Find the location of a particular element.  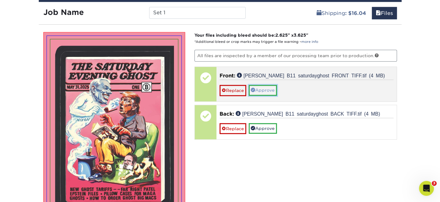

strong: Job Name is located at coordinates (64, 12).